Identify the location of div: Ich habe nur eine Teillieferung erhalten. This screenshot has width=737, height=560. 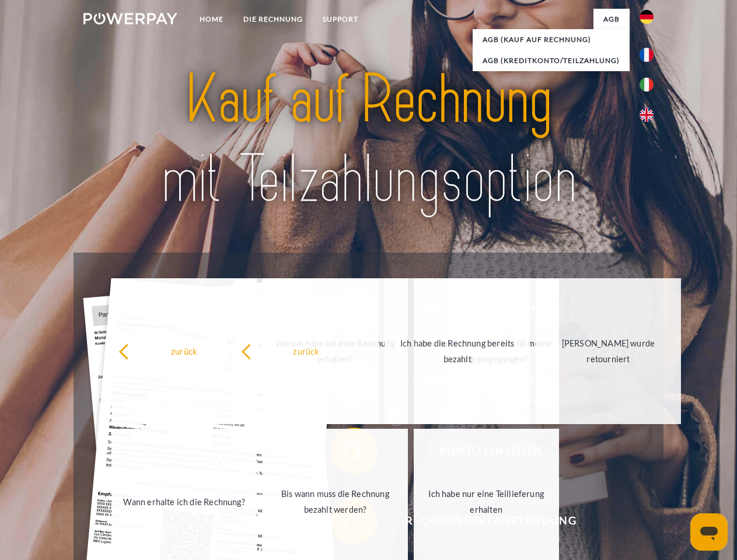
(486, 502).